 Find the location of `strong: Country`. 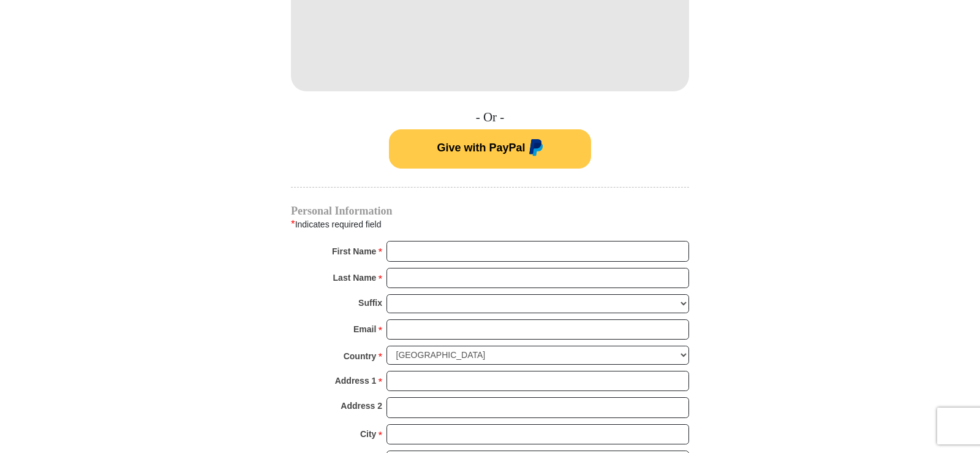

strong: Country is located at coordinates (360, 356).